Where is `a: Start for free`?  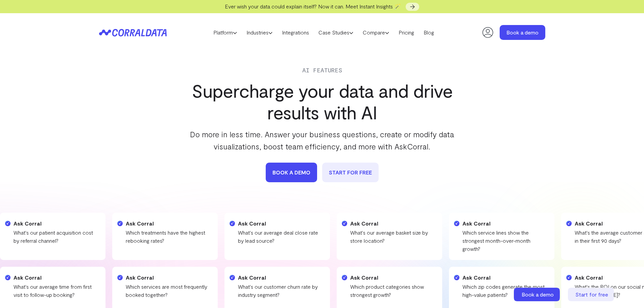
a: Start for free is located at coordinates (592, 295).